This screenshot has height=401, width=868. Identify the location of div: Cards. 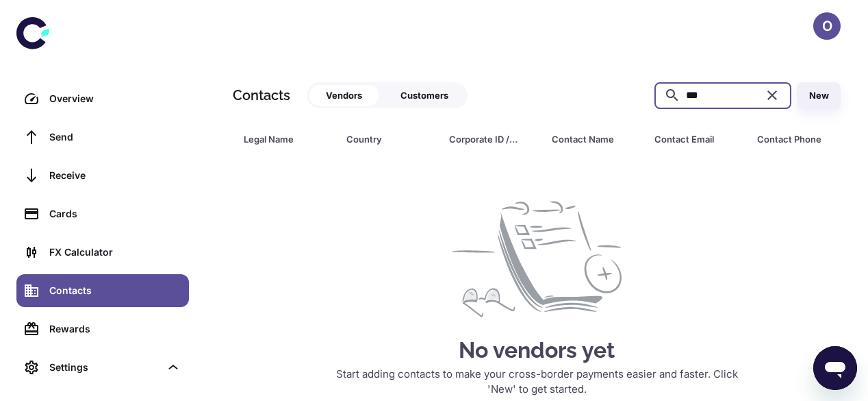
(115, 213).